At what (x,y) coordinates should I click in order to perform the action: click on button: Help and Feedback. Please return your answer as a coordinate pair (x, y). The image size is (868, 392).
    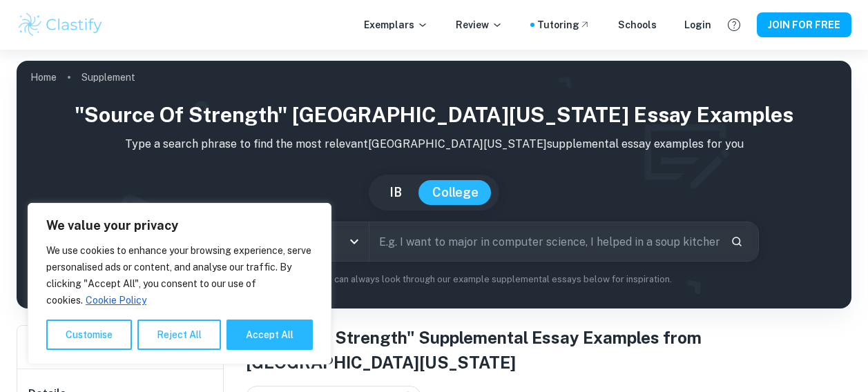
    Looking at the image, I should click on (734, 25).